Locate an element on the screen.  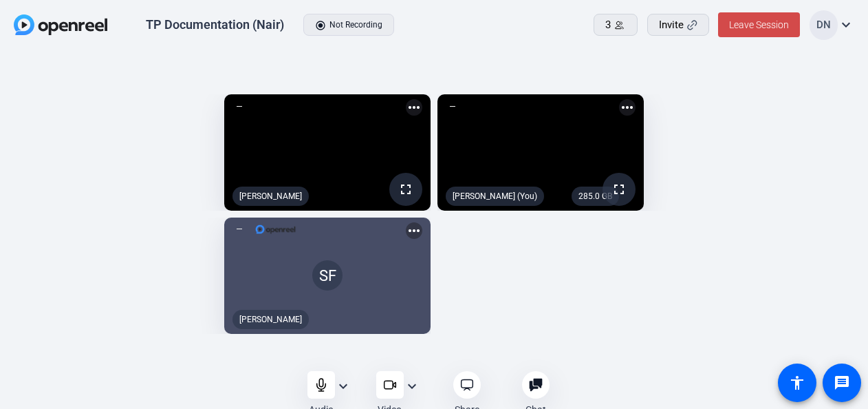
img: OpenReel logo is located at coordinates (61, 25).